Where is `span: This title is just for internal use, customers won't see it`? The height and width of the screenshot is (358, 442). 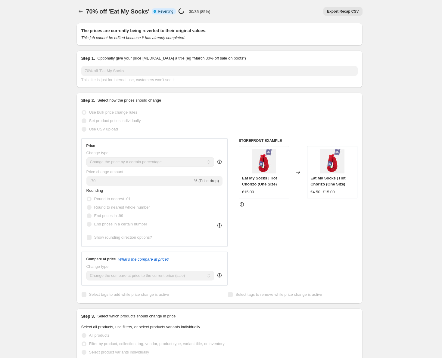 span: This title is just for internal use, customers won't see it is located at coordinates (128, 80).